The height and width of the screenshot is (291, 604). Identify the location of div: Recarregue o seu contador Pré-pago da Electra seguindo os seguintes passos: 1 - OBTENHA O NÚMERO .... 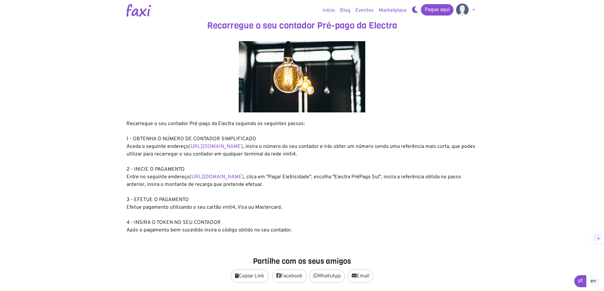
(302, 177).